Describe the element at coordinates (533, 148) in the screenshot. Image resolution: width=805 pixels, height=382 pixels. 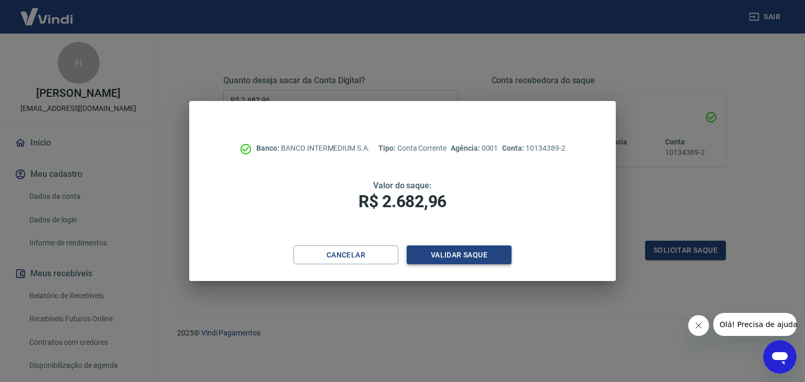
I see `p: 10134389-2` at that location.